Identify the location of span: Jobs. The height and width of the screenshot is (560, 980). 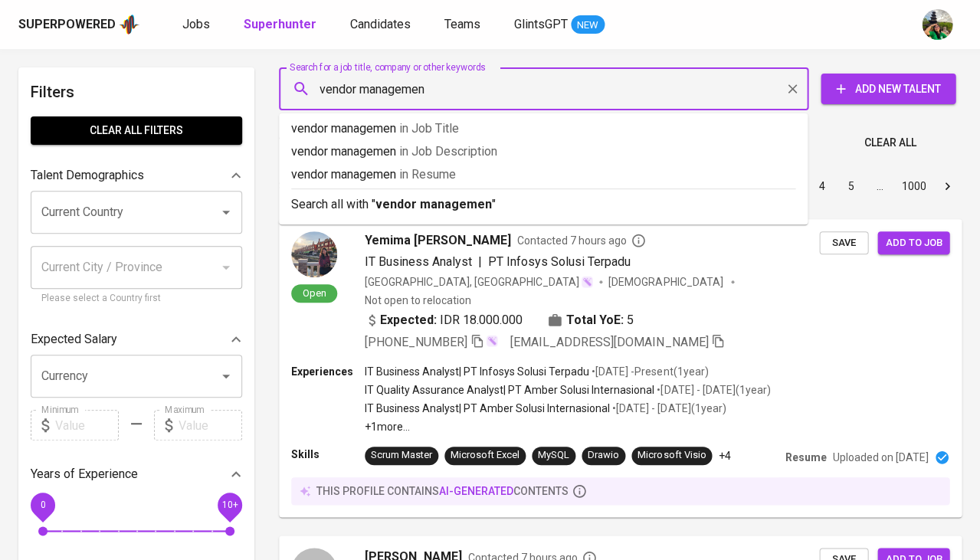
(196, 23).